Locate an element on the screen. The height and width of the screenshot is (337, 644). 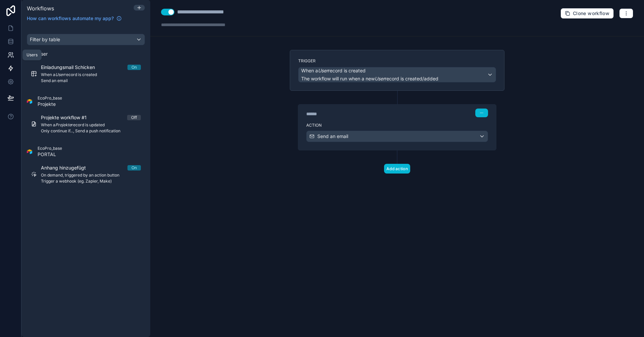
label: Trigger is located at coordinates (397, 61).